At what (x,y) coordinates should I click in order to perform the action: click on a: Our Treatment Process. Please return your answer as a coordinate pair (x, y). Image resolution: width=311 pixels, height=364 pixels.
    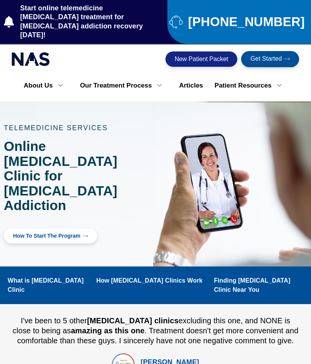
    Looking at the image, I should click on (124, 86).